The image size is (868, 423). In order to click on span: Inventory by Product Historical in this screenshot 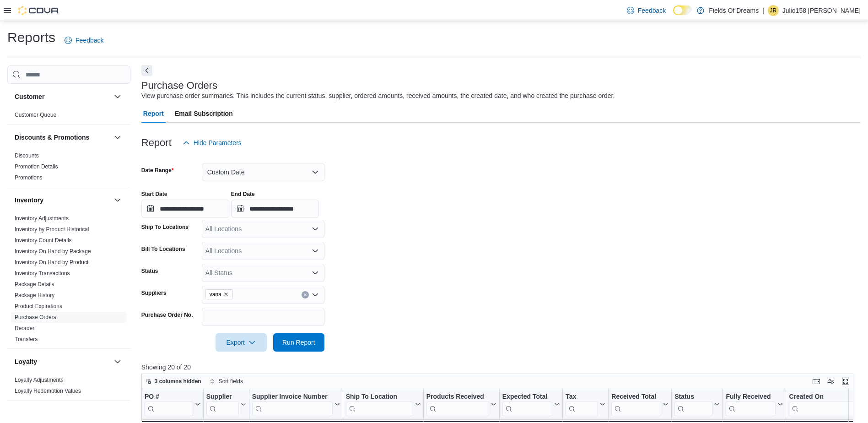, I will do `click(52, 230)`.